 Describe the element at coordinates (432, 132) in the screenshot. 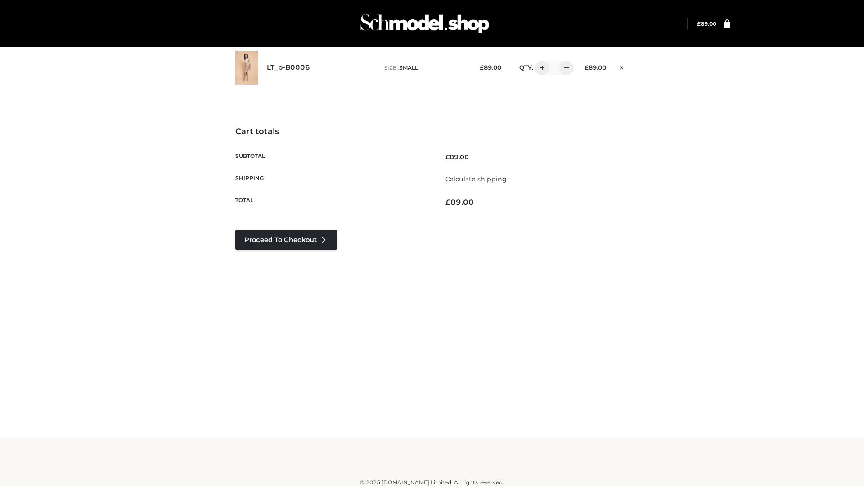

I see `h4: Cart totals` at that location.